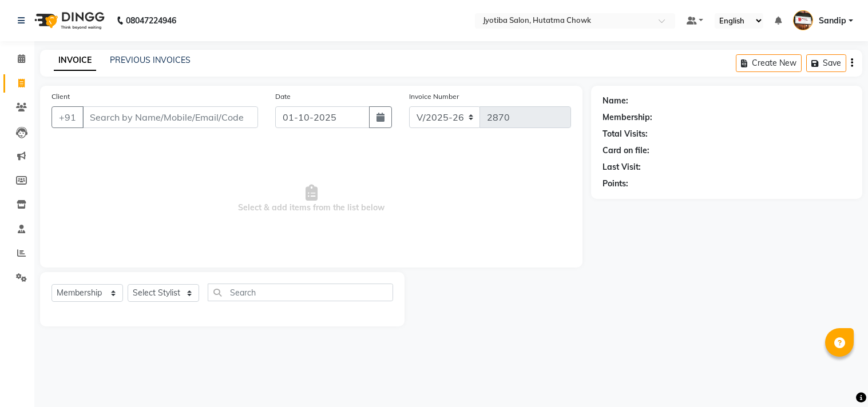  I want to click on label: Date, so click(282, 97).